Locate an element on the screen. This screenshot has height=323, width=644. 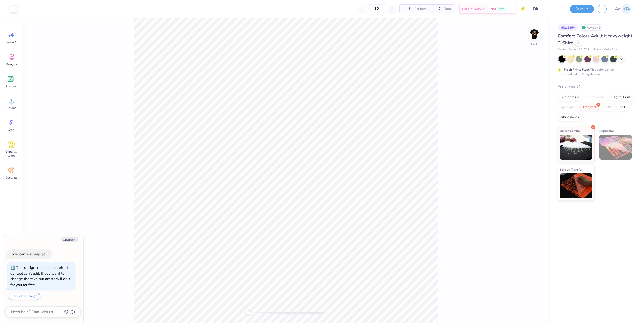
div: How can we help you? is located at coordinates (30, 254).